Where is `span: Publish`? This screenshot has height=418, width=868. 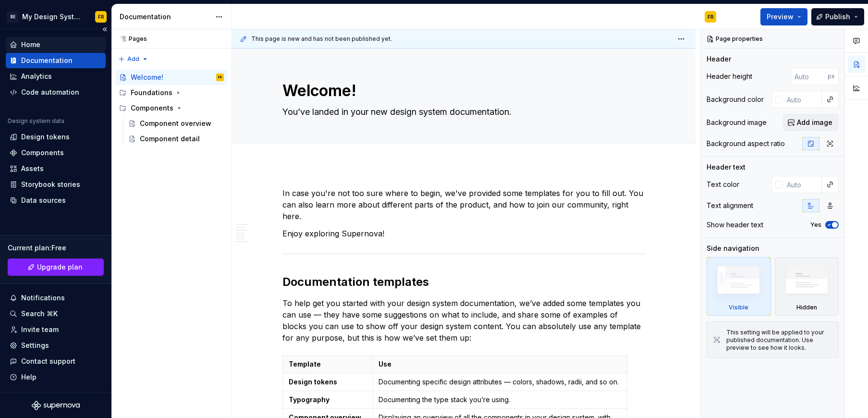 span: Publish is located at coordinates (837, 17).